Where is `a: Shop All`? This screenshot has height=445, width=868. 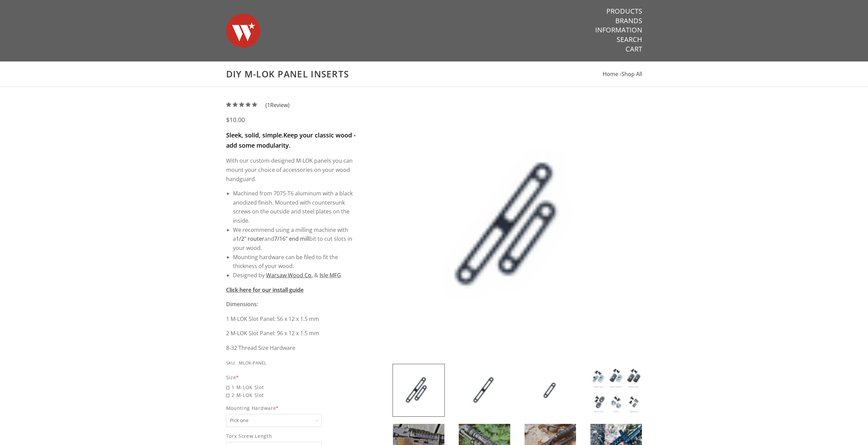 a: Shop All is located at coordinates (632, 74).